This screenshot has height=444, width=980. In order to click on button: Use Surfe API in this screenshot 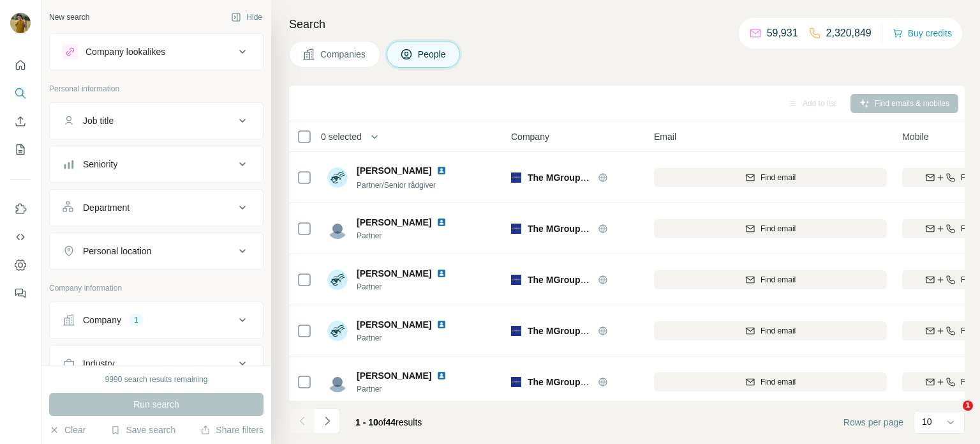, I will do `click(21, 237)`.